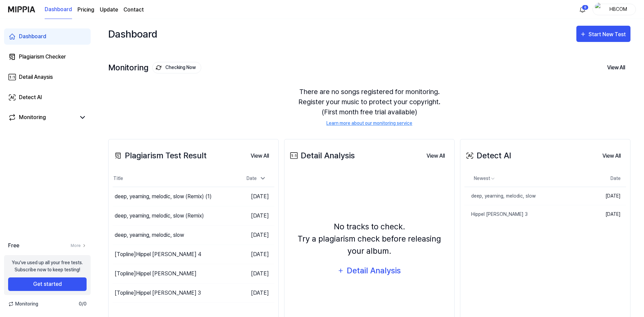 Image resolution: width=644 pixels, height=317 pixels. Describe the element at coordinates (79, 246) in the screenshot. I see `a: More` at that location.